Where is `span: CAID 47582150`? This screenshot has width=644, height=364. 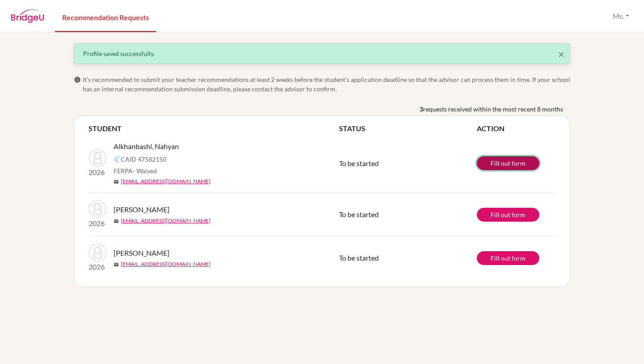 span: CAID 47582150 is located at coordinates (144, 159).